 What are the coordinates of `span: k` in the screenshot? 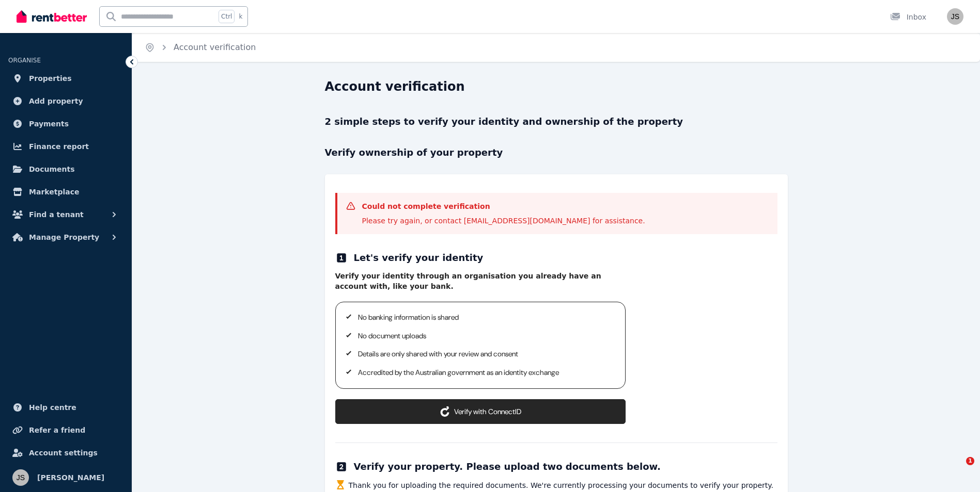 It's located at (240, 17).